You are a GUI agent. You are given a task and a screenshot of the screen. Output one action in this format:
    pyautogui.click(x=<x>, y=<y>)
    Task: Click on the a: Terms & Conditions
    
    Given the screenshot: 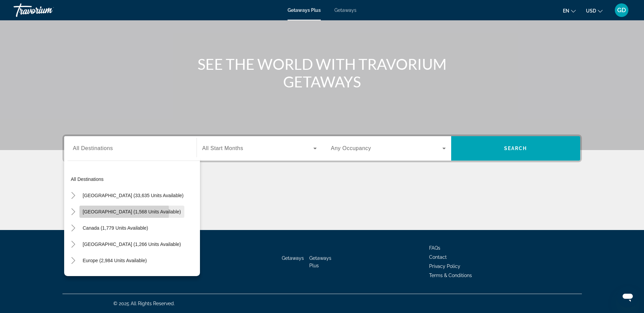 What is the action you would take?
    pyautogui.click(x=450, y=276)
    